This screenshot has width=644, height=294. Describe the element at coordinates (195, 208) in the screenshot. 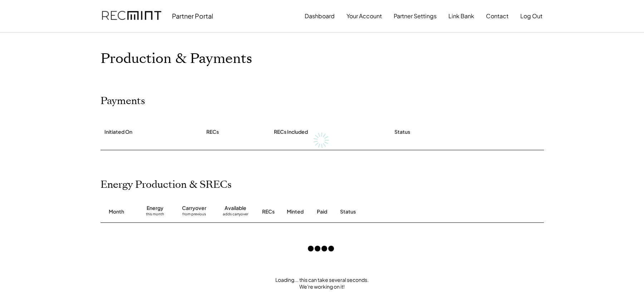

I see `div: Carryover` at that location.